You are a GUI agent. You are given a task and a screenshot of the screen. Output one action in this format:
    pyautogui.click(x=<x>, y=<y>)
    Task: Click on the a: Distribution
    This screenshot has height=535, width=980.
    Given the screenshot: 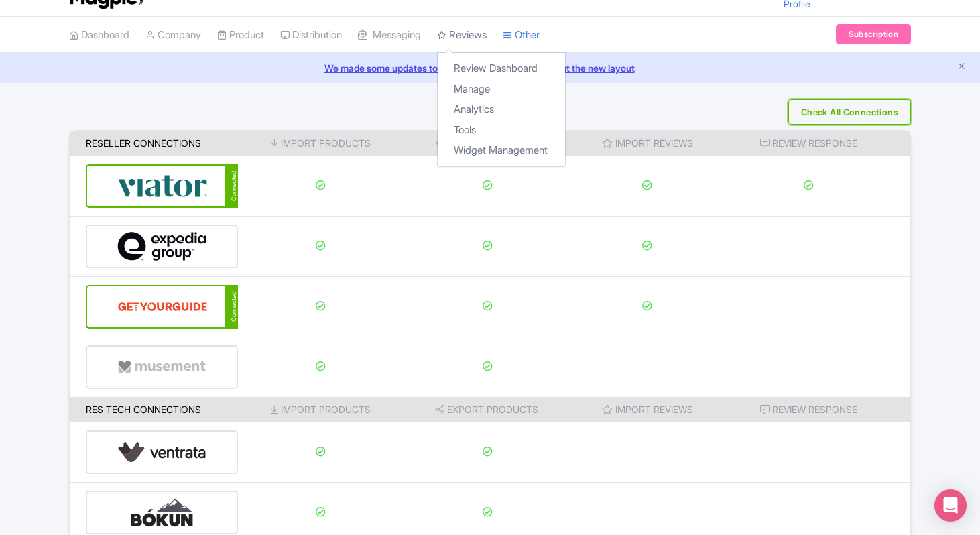 What is the action you would take?
    pyautogui.click(x=311, y=35)
    